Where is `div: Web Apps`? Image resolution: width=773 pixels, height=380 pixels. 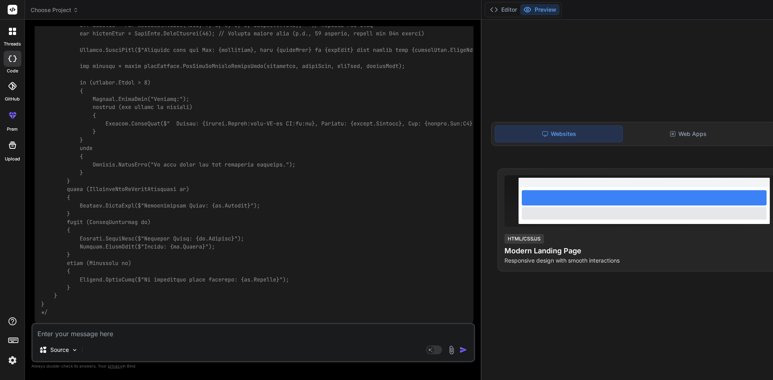
div: Web Apps is located at coordinates (688, 134).